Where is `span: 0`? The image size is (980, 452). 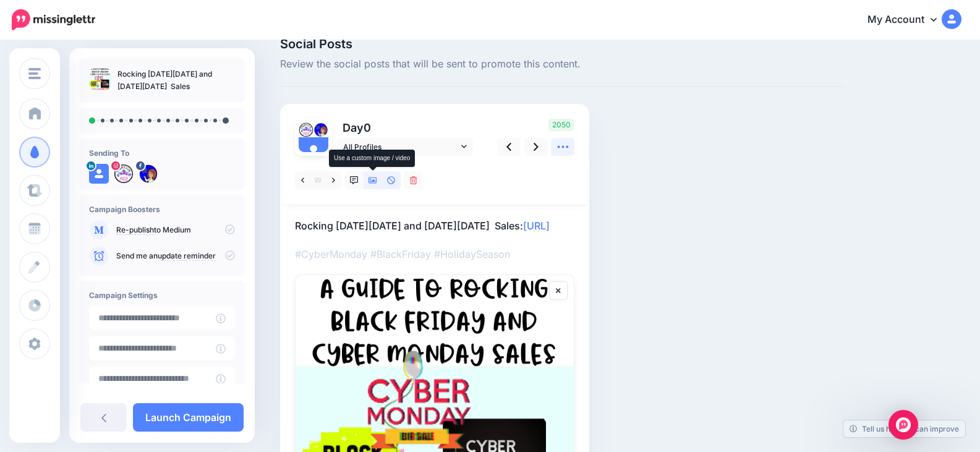
span: 0 is located at coordinates (367, 127).